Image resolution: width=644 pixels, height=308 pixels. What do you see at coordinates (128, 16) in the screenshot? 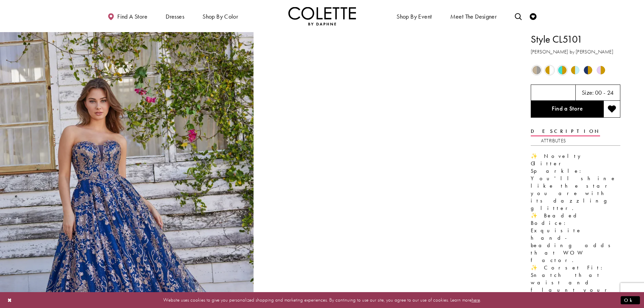
I see `a: Find a store` at bounding box center [128, 16].